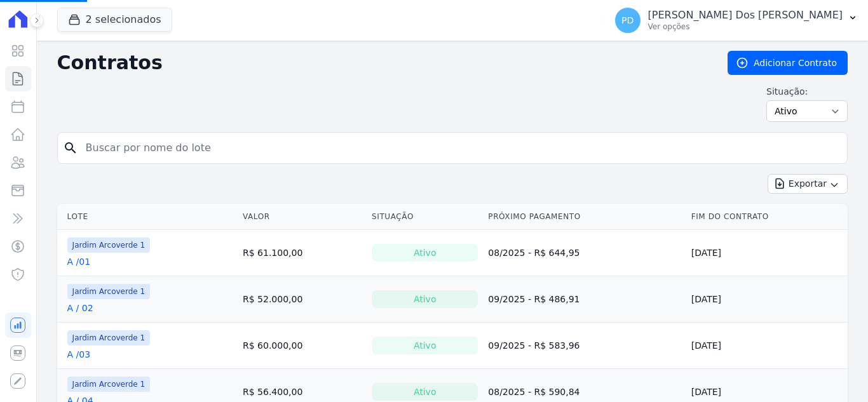  I want to click on button: 2 selecionados, so click(114, 20).